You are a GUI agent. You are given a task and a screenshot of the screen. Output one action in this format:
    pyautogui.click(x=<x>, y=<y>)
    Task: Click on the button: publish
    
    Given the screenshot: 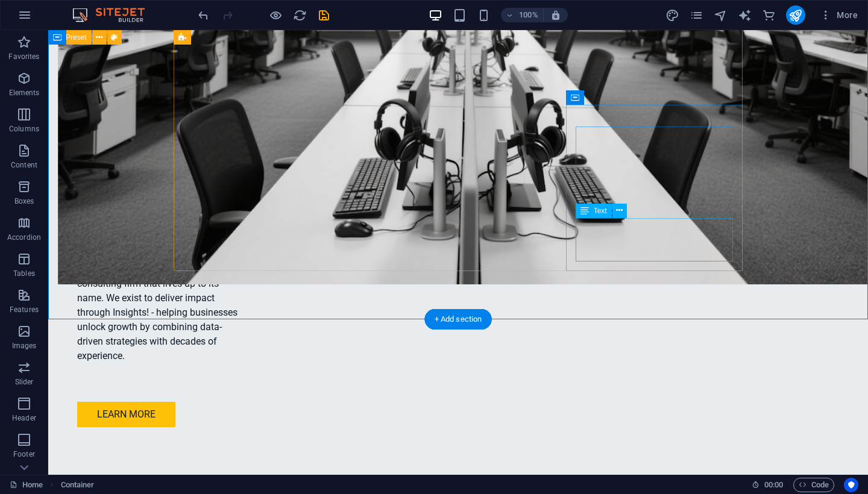 What is the action you would take?
    pyautogui.click(x=796, y=15)
    